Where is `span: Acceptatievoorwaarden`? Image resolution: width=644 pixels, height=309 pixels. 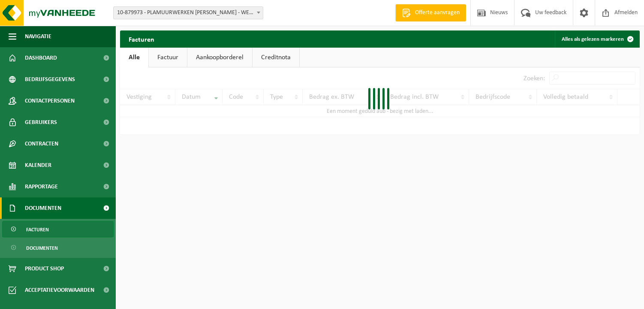 span: Acceptatievoorwaarden is located at coordinates (60, 290).